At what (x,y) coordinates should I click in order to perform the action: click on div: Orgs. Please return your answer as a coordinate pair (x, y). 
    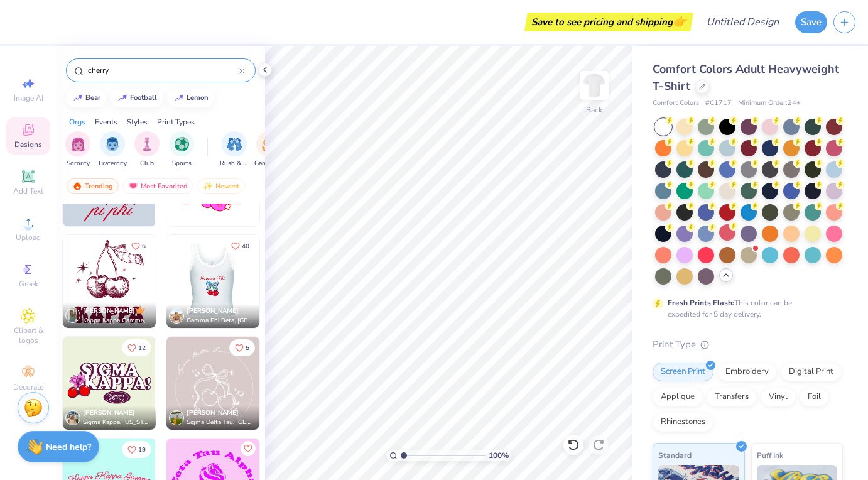
    Looking at the image, I should click on (78, 122).